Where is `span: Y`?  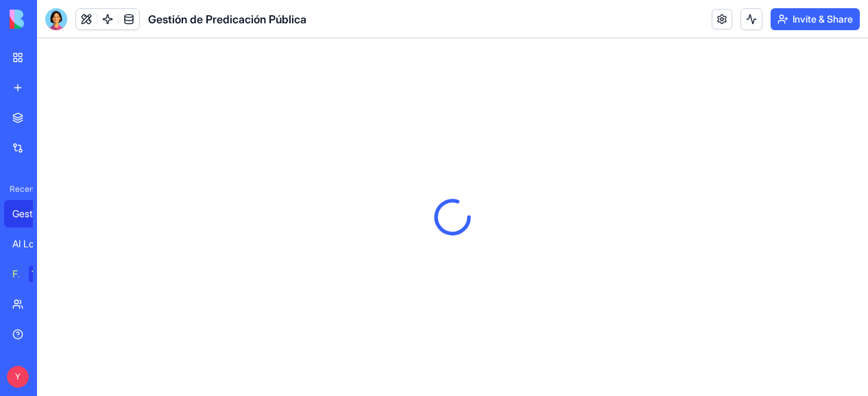 span: Y is located at coordinates (17, 377).